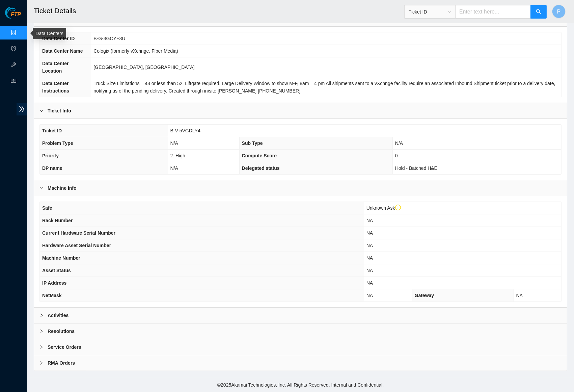  I want to click on span: Data Center Location, so click(56, 67).